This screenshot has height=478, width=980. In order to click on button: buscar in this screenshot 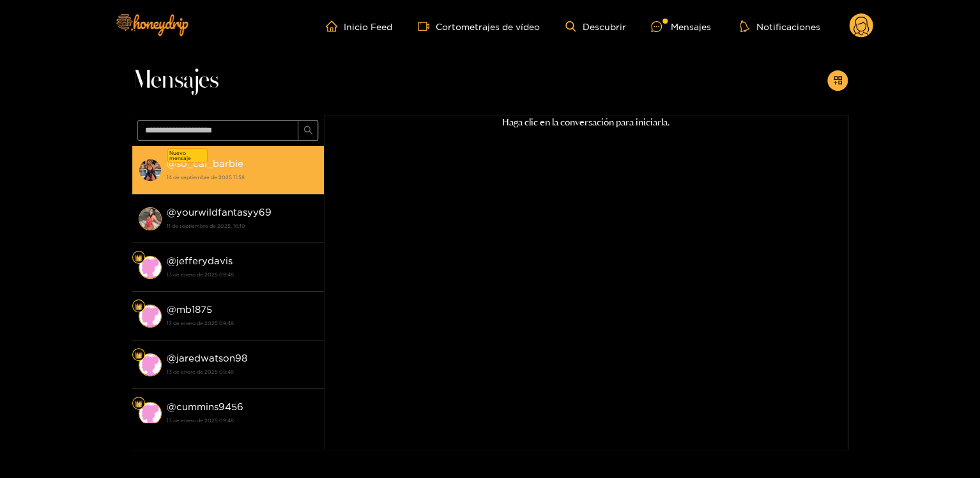, I will do `click(308, 131)`.